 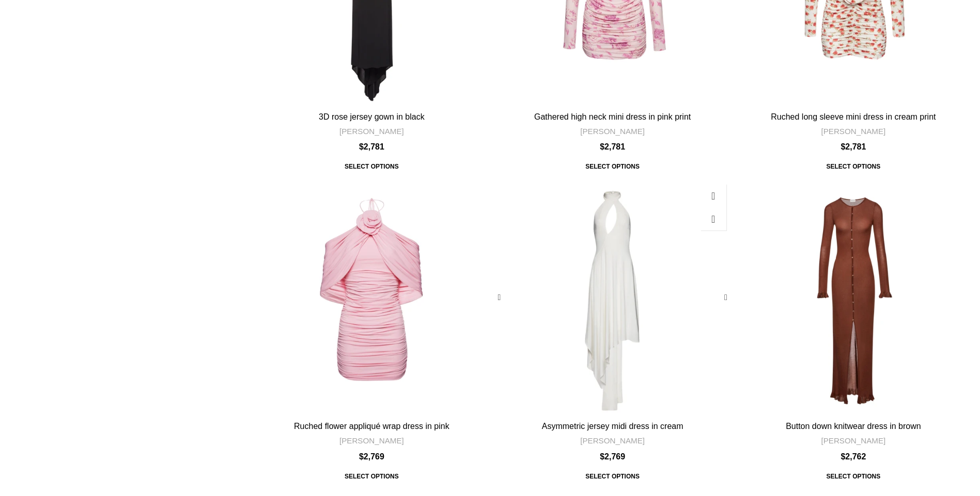 What do you see at coordinates (852, 457) in the screenshot?
I see `bdi: 2,762` at bounding box center [852, 457].